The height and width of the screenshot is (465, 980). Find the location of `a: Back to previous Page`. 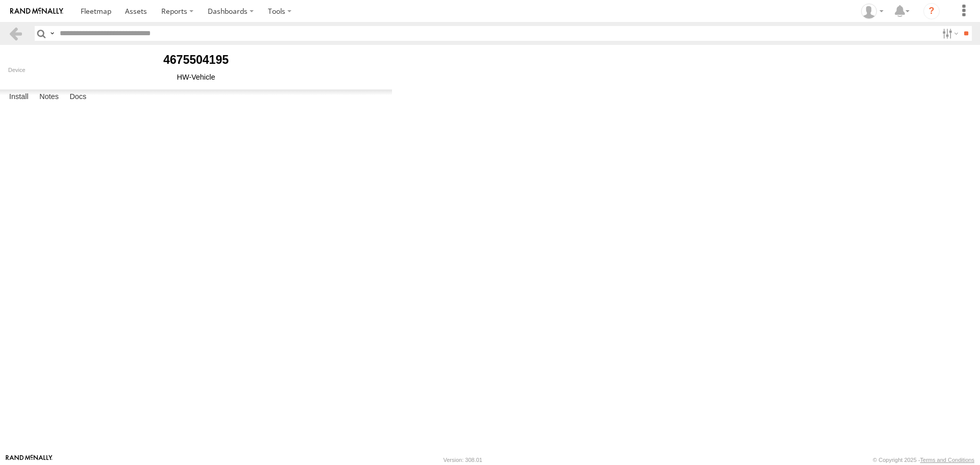

a: Back to previous Page is located at coordinates (15, 33).